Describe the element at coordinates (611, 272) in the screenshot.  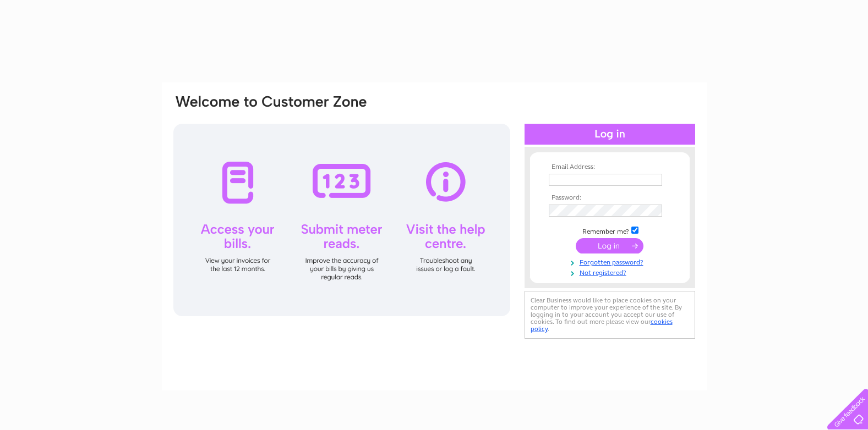
I see `a: Not registered?` at that location.